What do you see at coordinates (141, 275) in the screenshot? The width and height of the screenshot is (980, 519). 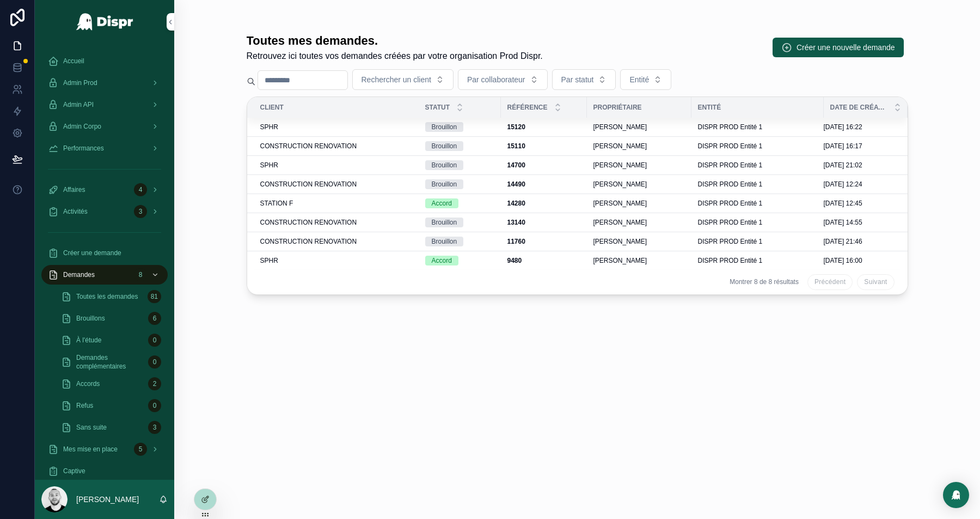 I see `div: 8` at bounding box center [141, 275].